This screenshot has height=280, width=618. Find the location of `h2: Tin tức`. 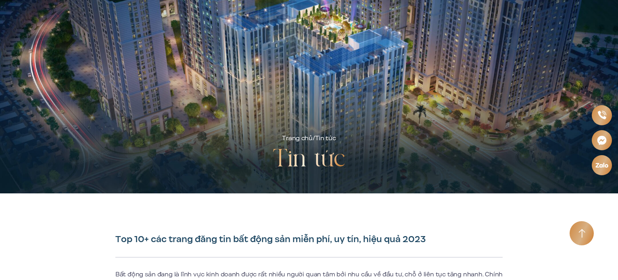

h2: Tin tức is located at coordinates (309, 160).